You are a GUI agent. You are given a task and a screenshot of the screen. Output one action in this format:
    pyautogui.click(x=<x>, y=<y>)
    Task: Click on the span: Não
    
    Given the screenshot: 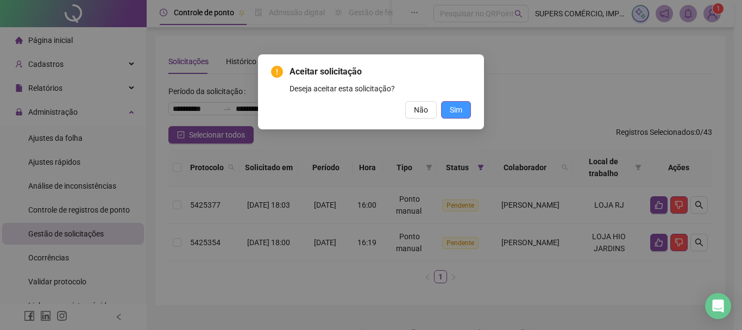 What is the action you would take?
    pyautogui.click(x=421, y=110)
    